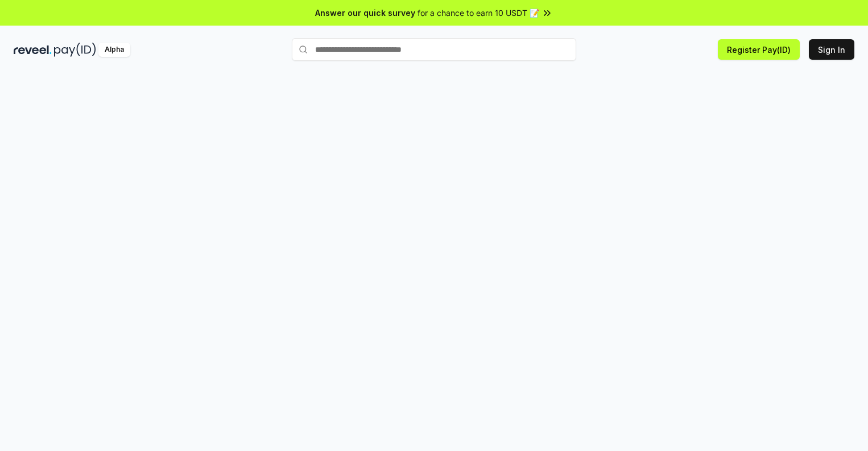 The height and width of the screenshot is (451, 868). Describe the element at coordinates (365, 12) in the screenshot. I see `span: Answer our quick survey` at that location.